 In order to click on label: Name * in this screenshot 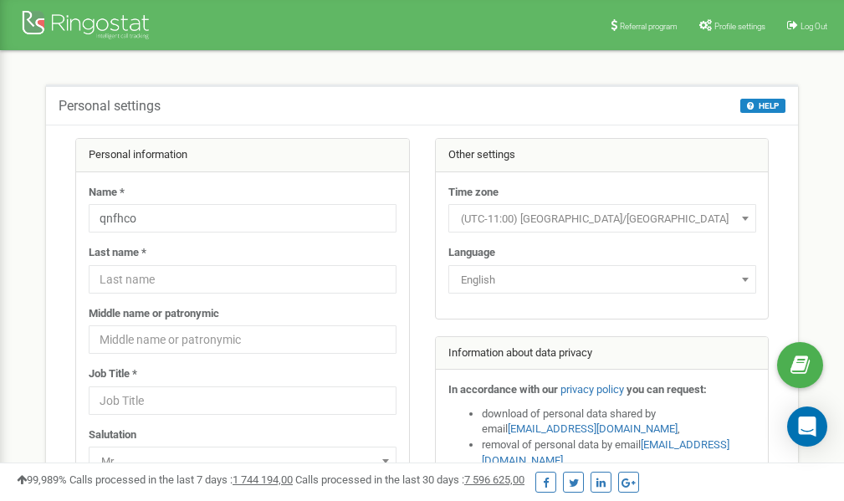, I will do `click(106, 192)`.